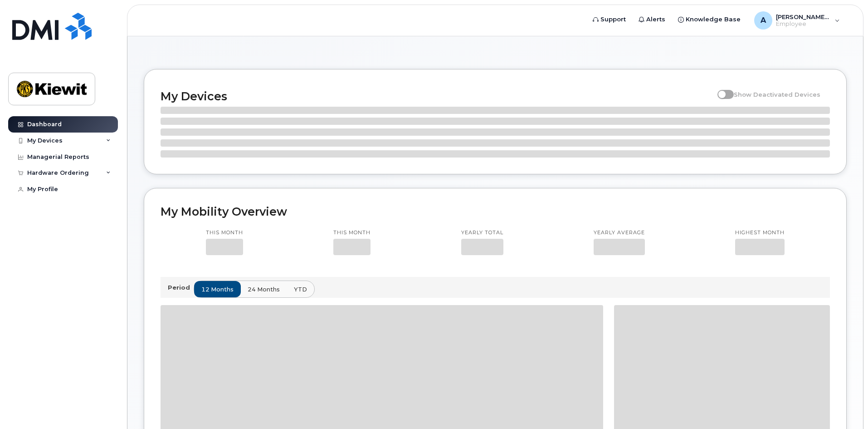 The height and width of the screenshot is (429, 868). What do you see at coordinates (760, 233) in the screenshot?
I see `p: Highest month` at bounding box center [760, 233].